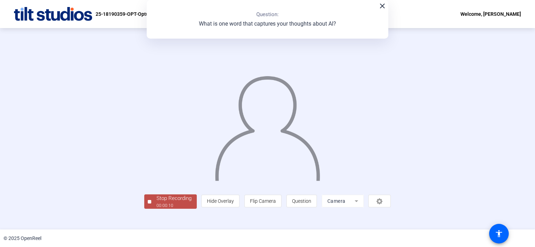  I want to click on mat-icon: close, so click(383, 6).